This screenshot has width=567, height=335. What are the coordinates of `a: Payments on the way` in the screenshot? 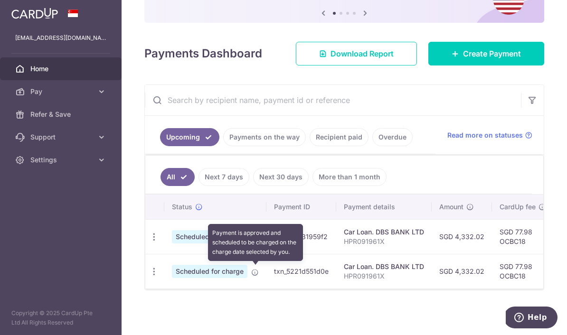 It's located at (264, 137).